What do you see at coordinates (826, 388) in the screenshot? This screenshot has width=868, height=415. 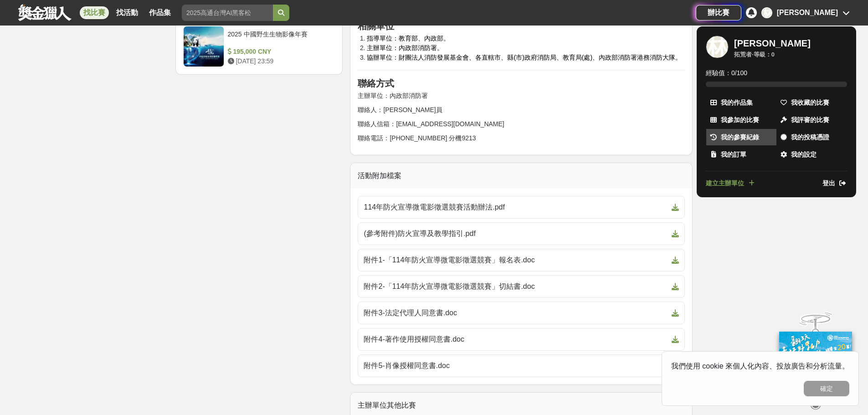 I see `button: 確定` at bounding box center [826, 388].